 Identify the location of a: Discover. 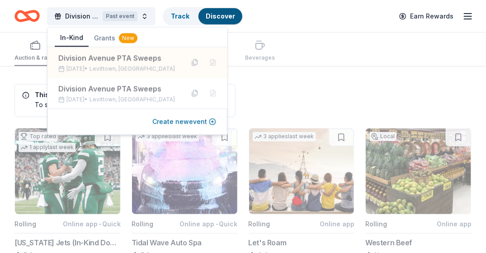
(220, 16).